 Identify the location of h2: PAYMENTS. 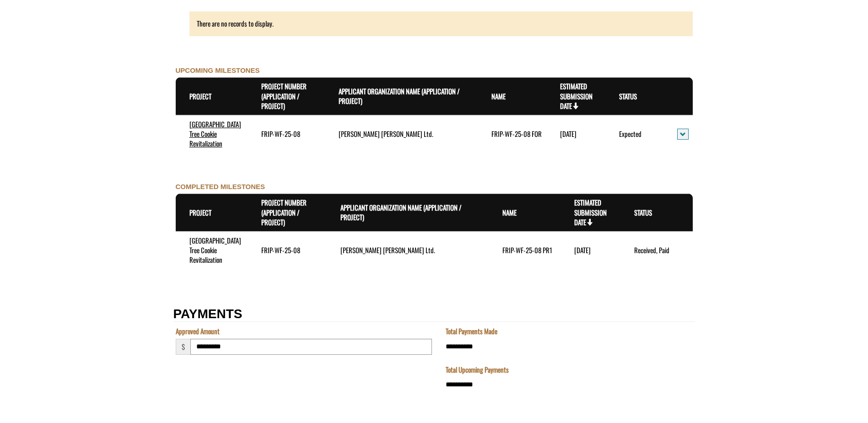
(434, 315).